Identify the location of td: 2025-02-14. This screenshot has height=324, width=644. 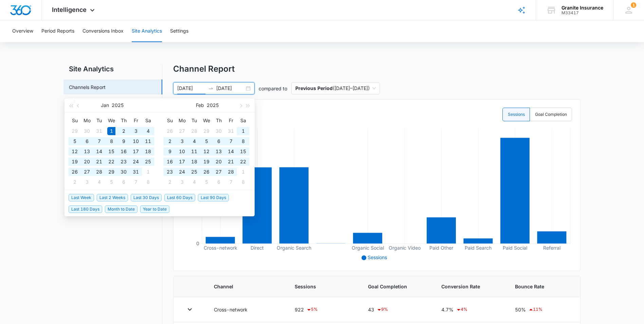
(231, 151).